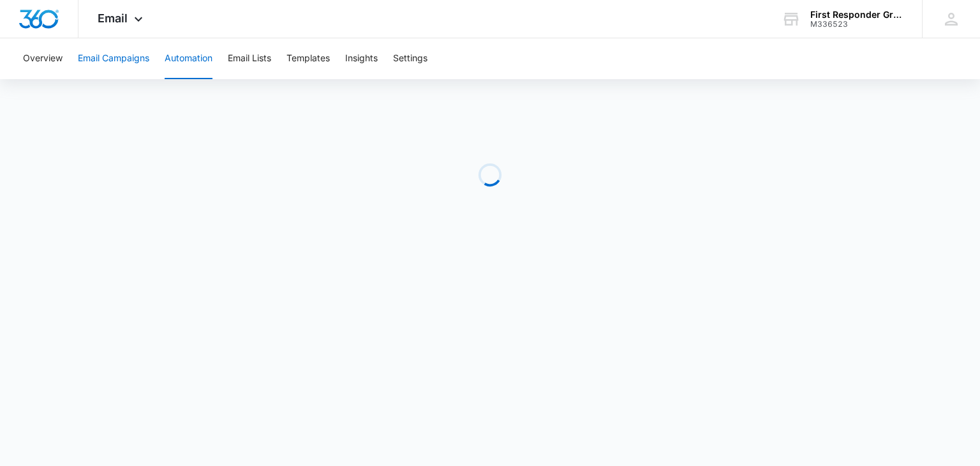 This screenshot has height=466, width=980. I want to click on div: account name, so click(857, 15).